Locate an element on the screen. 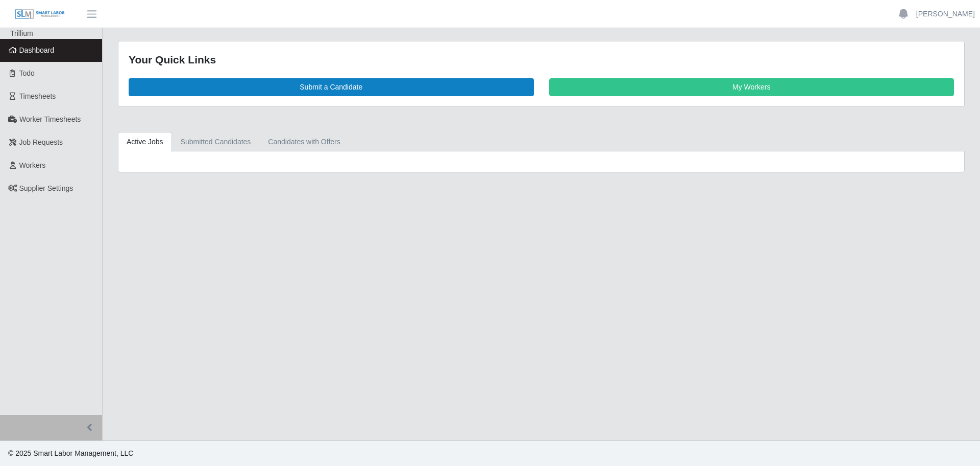  span: Dashboard is located at coordinates (36, 50).